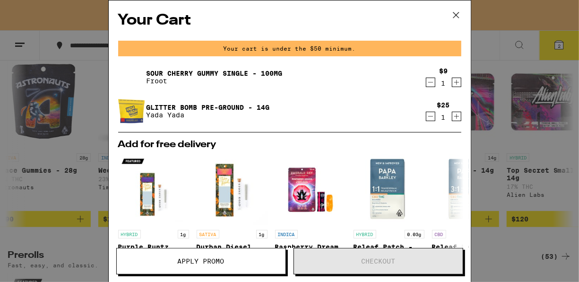  I want to click on p: SATIVA, so click(208, 234).